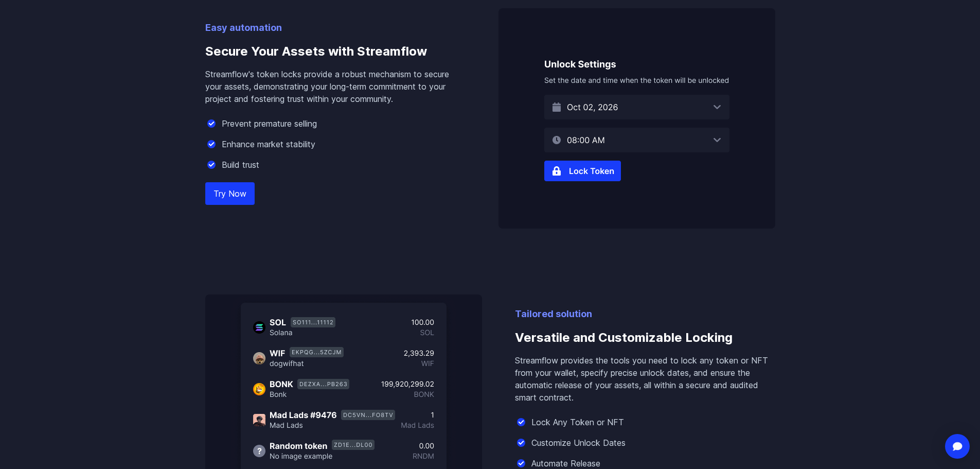 This screenshot has height=469, width=980. I want to click on p: Lock Any Token or NFT, so click(577, 422).